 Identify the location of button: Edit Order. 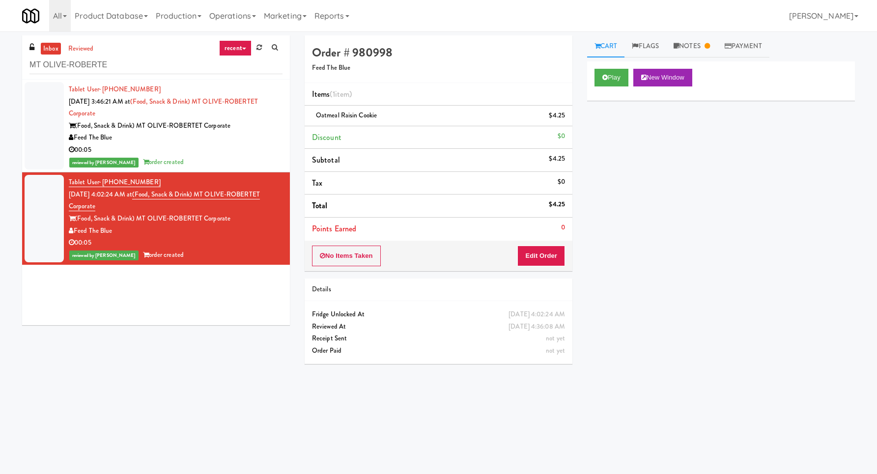
(541, 256).